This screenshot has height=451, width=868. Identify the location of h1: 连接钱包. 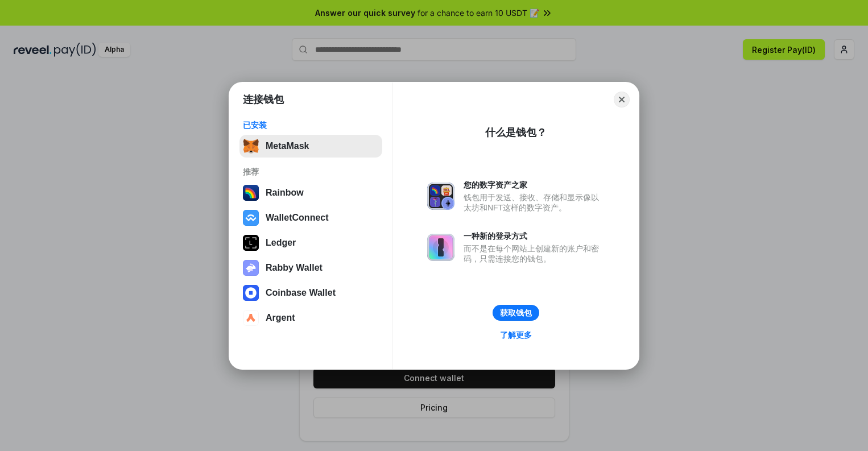
(264, 99).